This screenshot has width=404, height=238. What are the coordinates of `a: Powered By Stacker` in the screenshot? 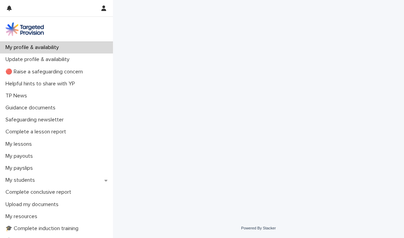 It's located at (258, 228).